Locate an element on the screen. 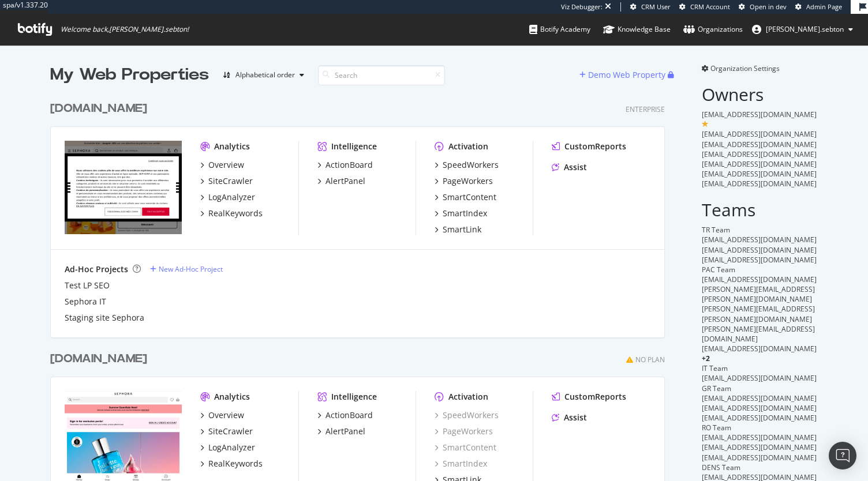 This screenshot has width=868, height=481. a: Botify Academy is located at coordinates (560, 29).